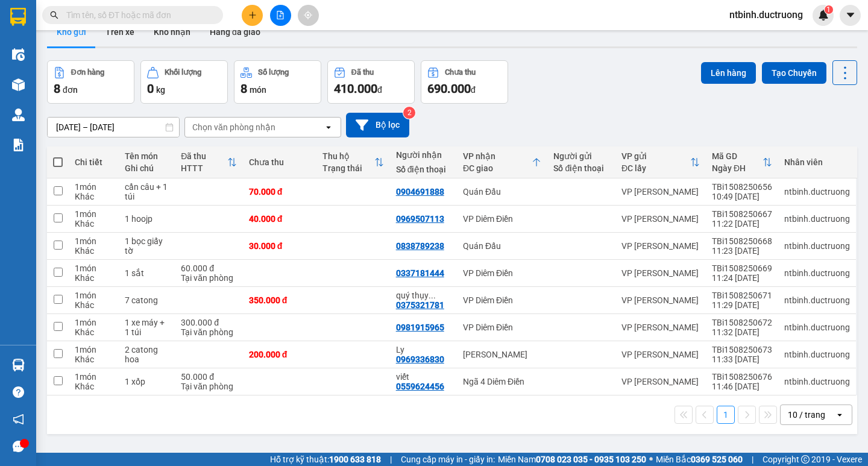 This screenshot has width=868, height=466. What do you see at coordinates (277, 82) in the screenshot?
I see `button: Số lượng8món` at bounding box center [277, 82].